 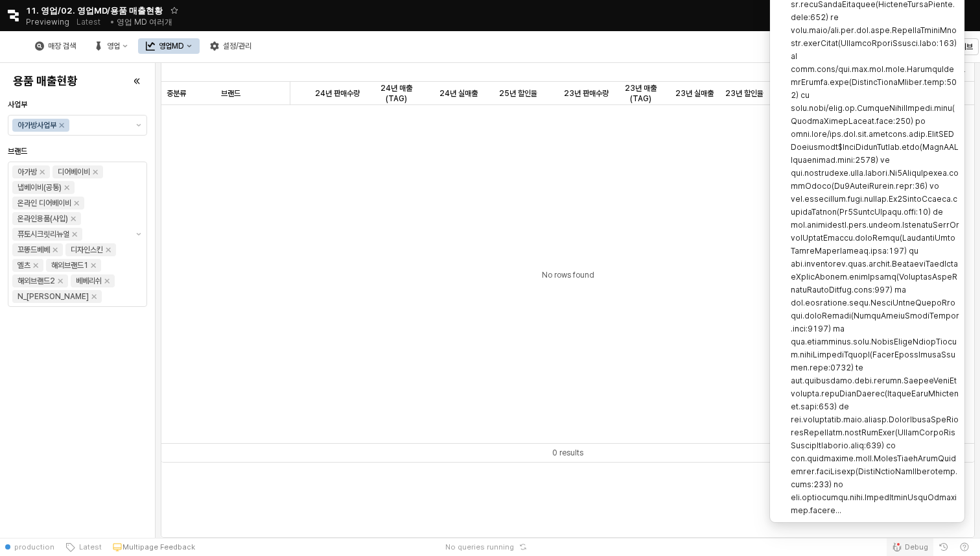 I want to click on div: Remove 해외브랜드1, so click(x=93, y=266).